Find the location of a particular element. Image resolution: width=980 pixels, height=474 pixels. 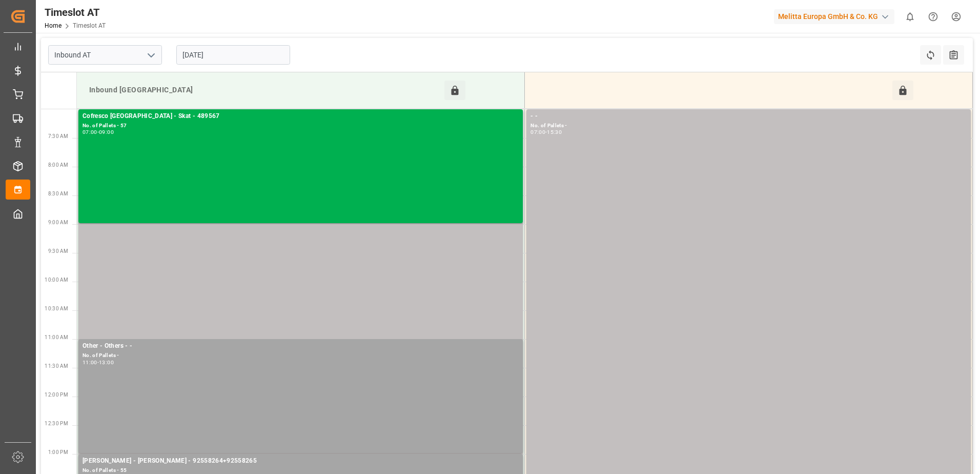

button: Help Center is located at coordinates (932, 16).